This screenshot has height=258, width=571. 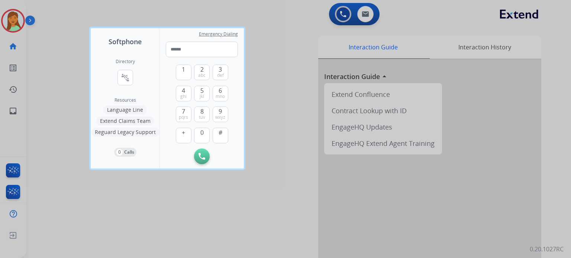 I want to click on span: pqrs, so click(x=183, y=117).